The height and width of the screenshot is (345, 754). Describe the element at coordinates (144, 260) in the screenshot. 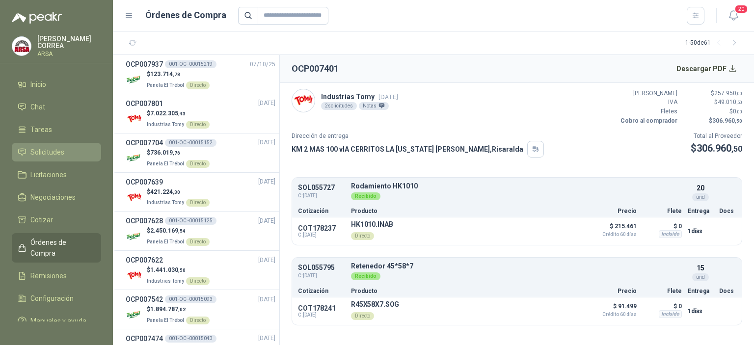

I see `h3: OCP007622` at that location.